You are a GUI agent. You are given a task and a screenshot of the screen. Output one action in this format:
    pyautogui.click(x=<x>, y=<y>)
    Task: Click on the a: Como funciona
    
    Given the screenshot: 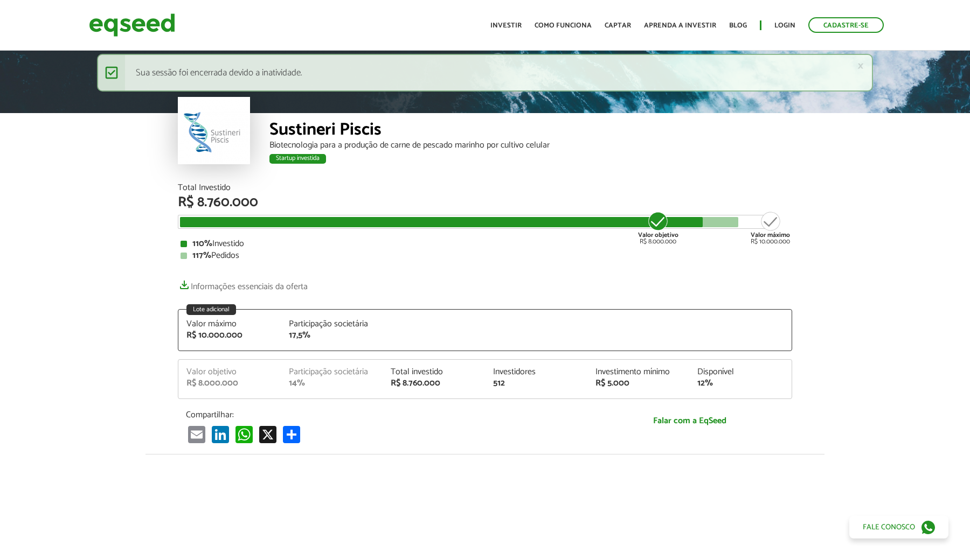 What is the action you would take?
    pyautogui.click(x=563, y=25)
    